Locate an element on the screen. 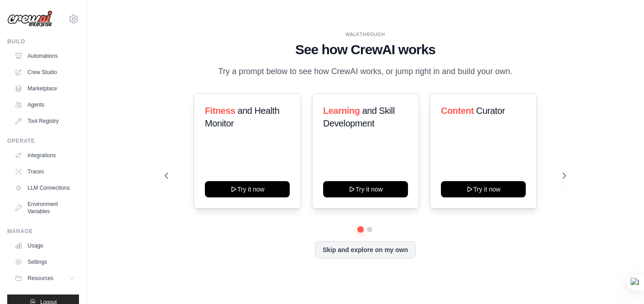  a: LLM Connections is located at coordinates (45, 188).